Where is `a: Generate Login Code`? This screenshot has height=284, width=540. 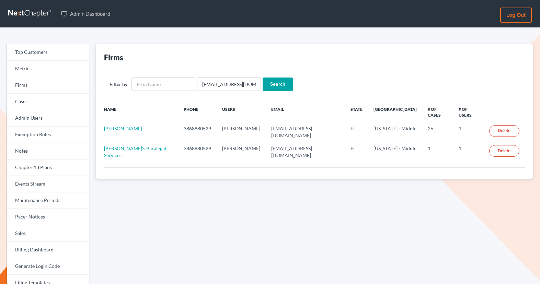 a: Generate Login Code is located at coordinates (48, 267).